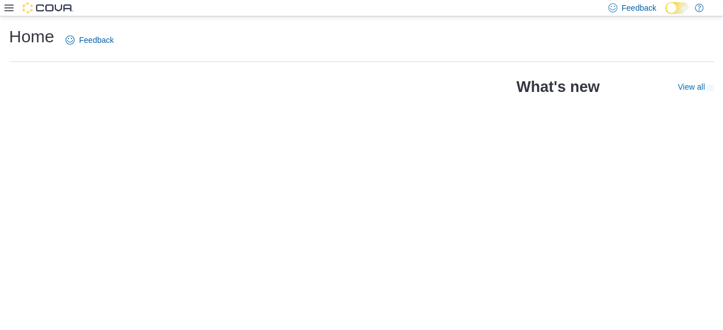  Describe the element at coordinates (677, 8) in the screenshot. I see `input: Dark Mode` at that location.